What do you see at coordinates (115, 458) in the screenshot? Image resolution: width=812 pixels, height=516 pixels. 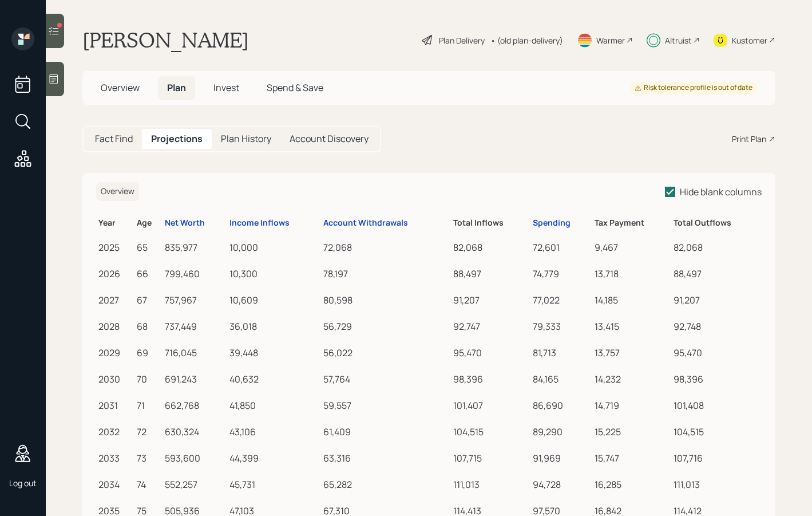 I see `div: 2033` at bounding box center [115, 458].